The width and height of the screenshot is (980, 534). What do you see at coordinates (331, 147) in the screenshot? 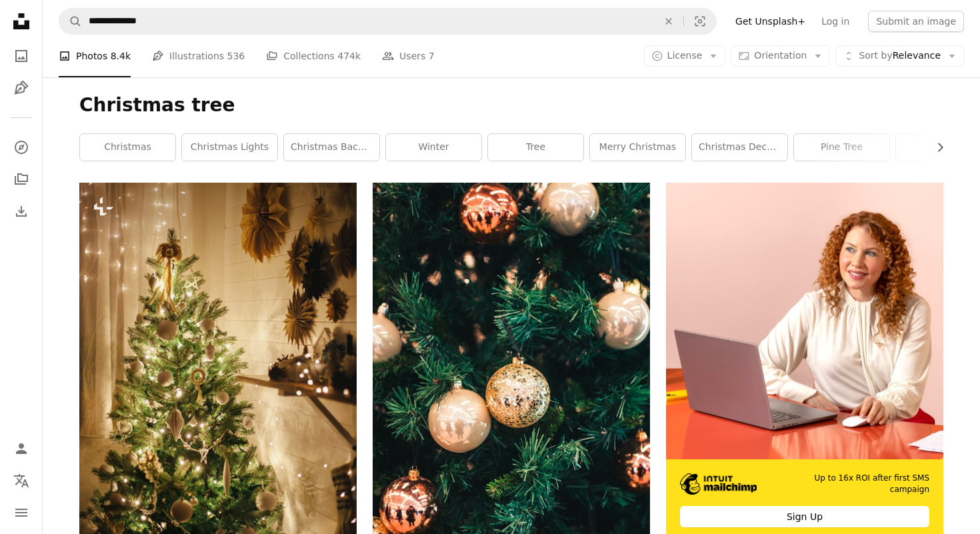
I see `a: christmas background` at bounding box center [331, 147].